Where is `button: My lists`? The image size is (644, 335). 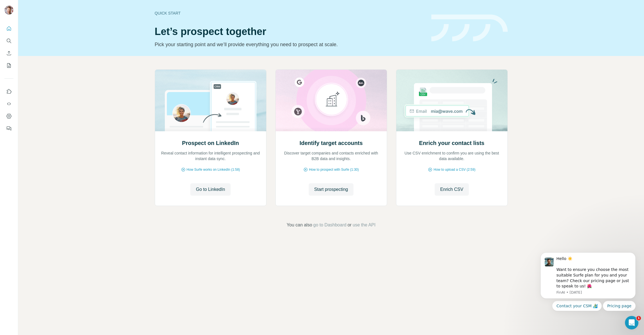
button: My lists is located at coordinates (9, 65).